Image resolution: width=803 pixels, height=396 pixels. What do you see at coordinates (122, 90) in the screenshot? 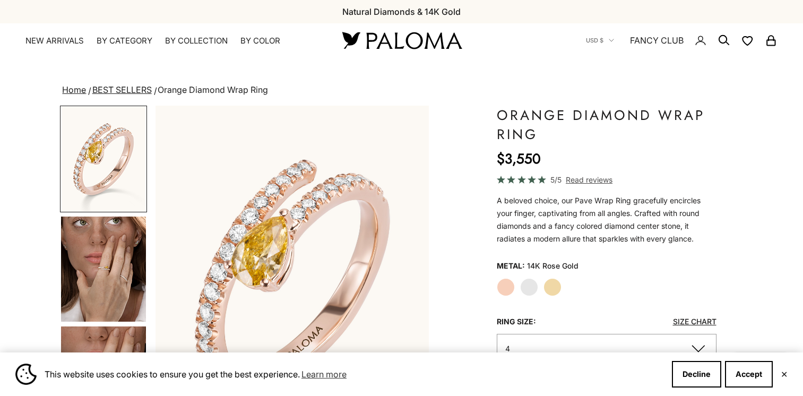
I see `a: BEST SELLERS` at bounding box center [122, 90].